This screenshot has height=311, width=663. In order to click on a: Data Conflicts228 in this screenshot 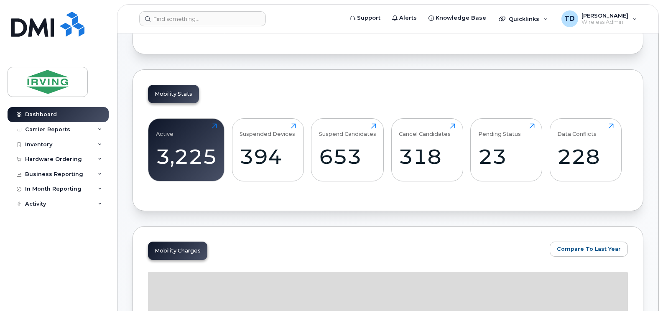, I will do `click(585, 150)`.